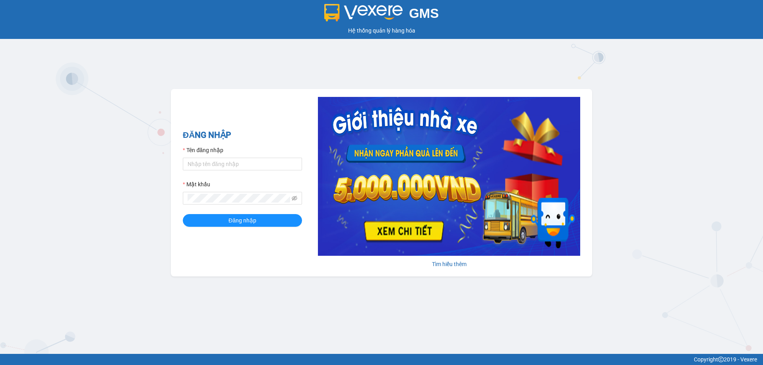 The image size is (763, 365). What do you see at coordinates (381, 15) in the screenshot?
I see `a: GMS` at bounding box center [381, 15].